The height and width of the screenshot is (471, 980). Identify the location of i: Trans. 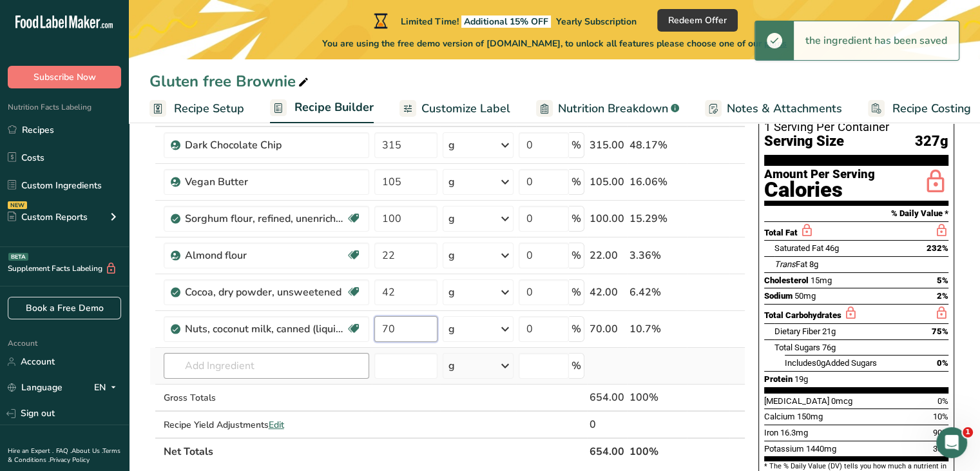
(785, 264).